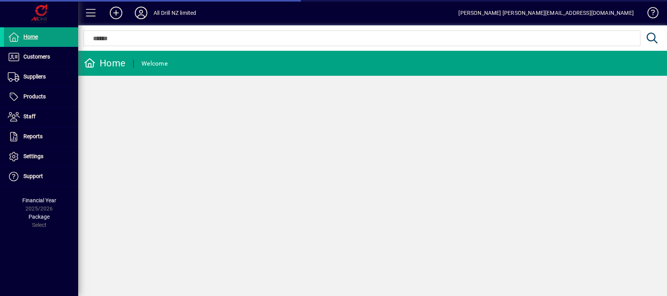 This screenshot has width=667, height=296. Describe the element at coordinates (39, 200) in the screenshot. I see `span: Financial Year` at that location.